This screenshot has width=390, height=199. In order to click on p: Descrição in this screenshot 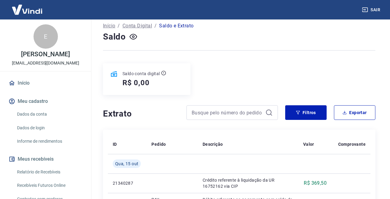, I will do `click(213, 144)`.